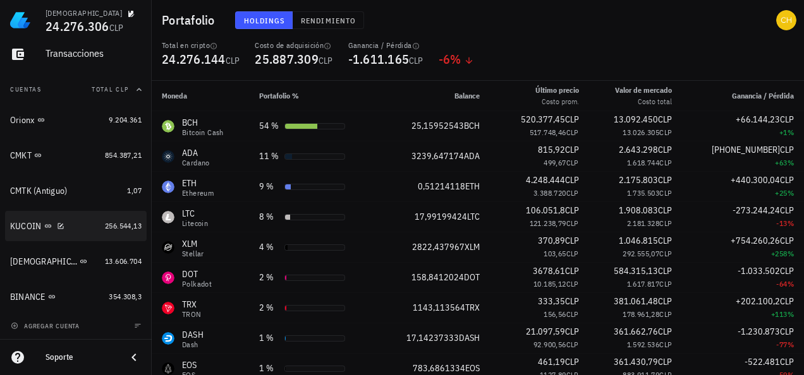 This screenshot has width=804, height=375. What do you see at coordinates (195, 224) in the screenshot?
I see `div: Litecoin` at bounding box center [195, 224].